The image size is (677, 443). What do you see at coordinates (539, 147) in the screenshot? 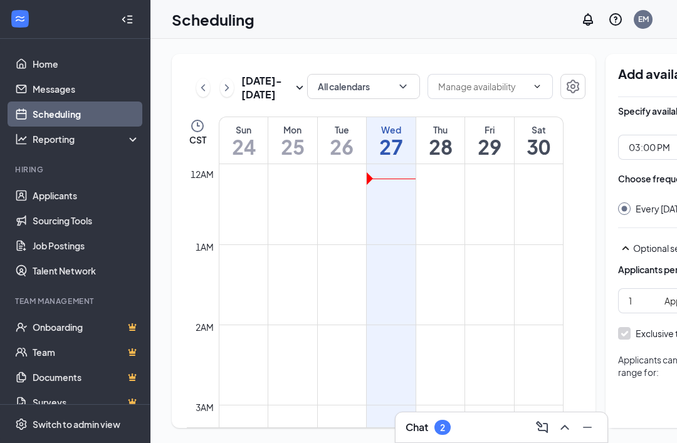
I see `h1: 30` at bounding box center [539, 147].